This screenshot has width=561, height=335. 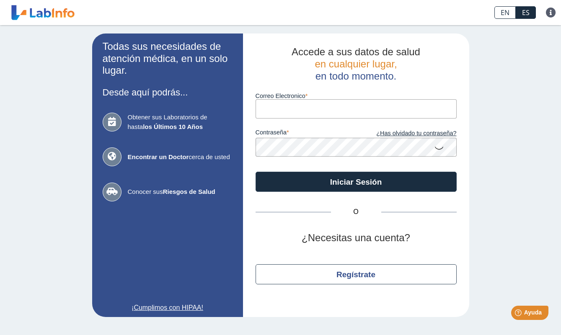 What do you see at coordinates (47, 10) in the screenshot?
I see `span: Ayuda` at bounding box center [47, 10].